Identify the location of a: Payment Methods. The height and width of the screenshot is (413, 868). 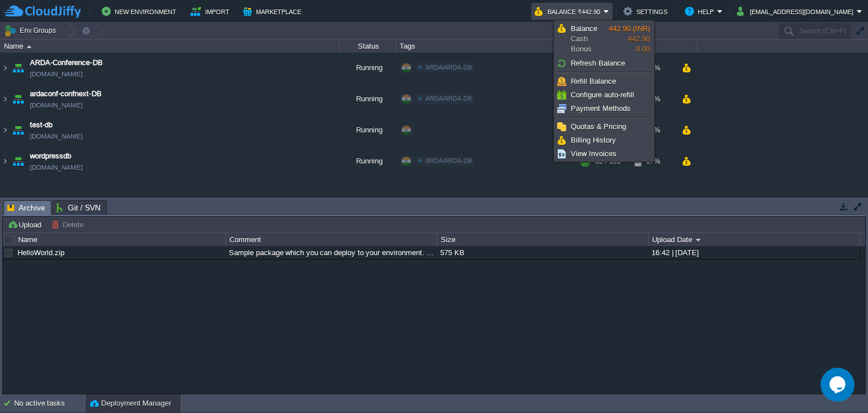
(604, 109).